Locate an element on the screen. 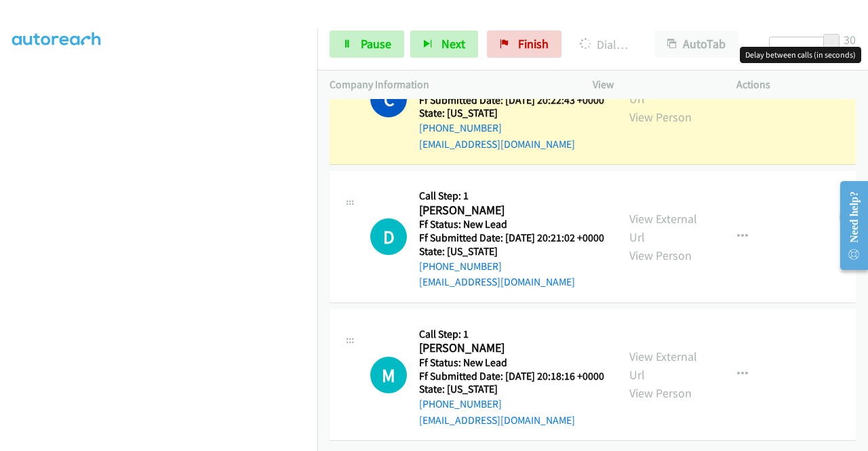 Image resolution: width=868 pixels, height=451 pixels. div: Open Resource Center is located at coordinates (24, 54).